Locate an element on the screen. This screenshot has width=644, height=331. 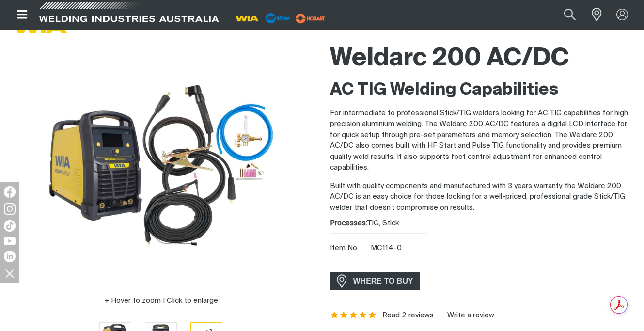
img: Facebook is located at coordinates (10, 192).